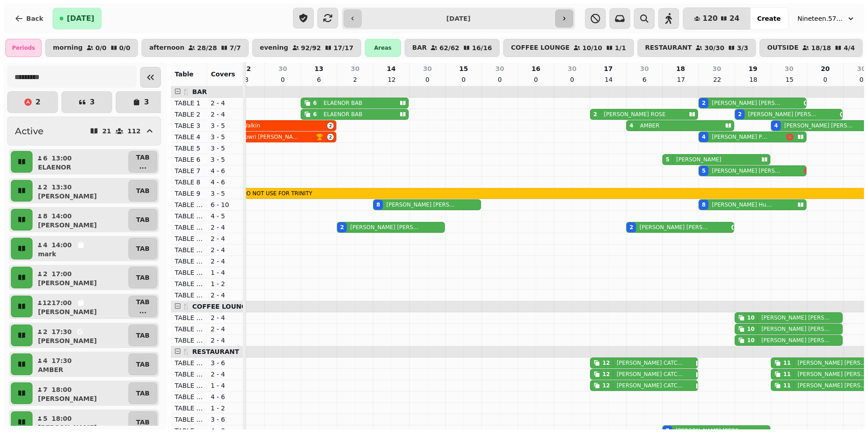 The width and height of the screenshot is (868, 433). Describe the element at coordinates (189, 216) in the screenshot. I see `p: TABLE 12` at that location.